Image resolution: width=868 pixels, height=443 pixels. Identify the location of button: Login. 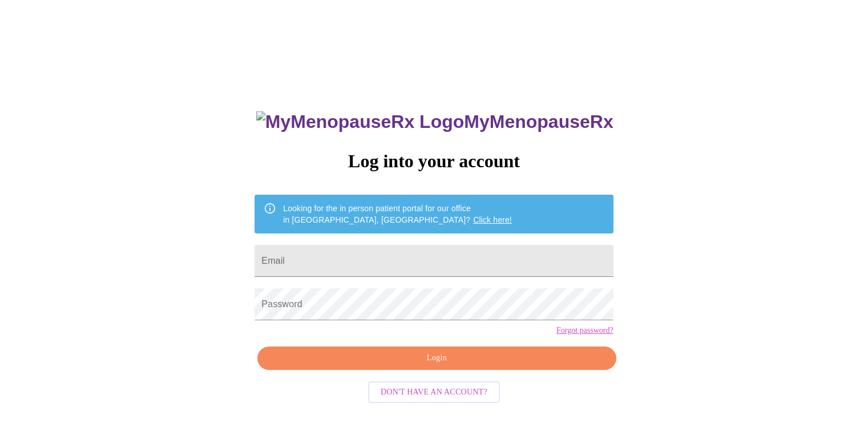
(437, 358).